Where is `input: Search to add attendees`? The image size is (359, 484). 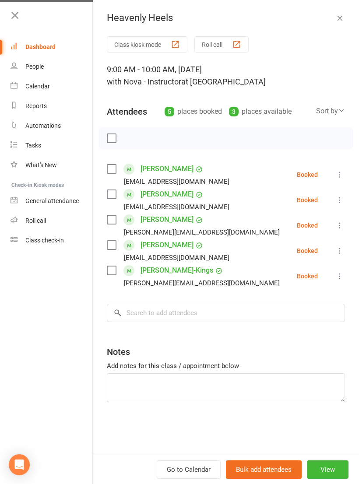
input: Search to add attendees is located at coordinates (226, 313).